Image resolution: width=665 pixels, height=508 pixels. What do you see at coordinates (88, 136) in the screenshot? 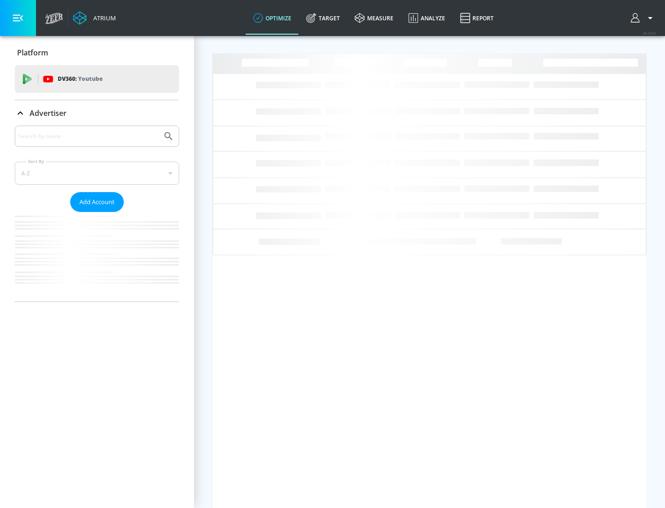
I see `input: Search by name` at bounding box center [88, 136].